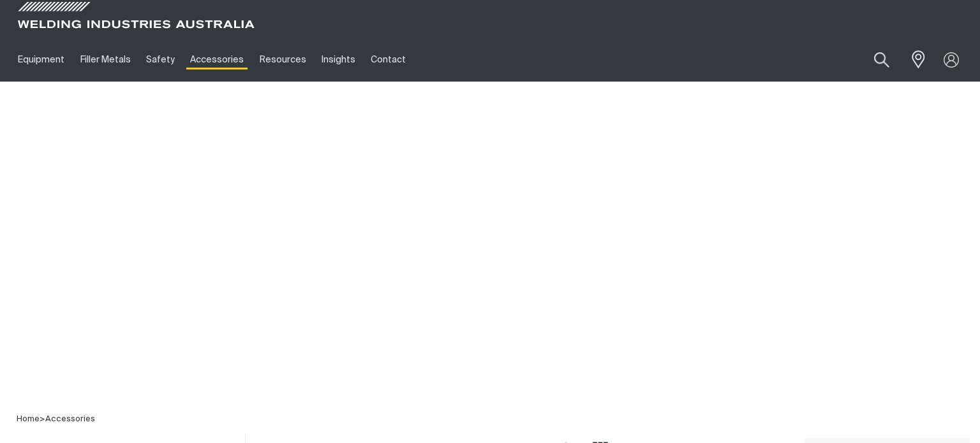 The width and height of the screenshot is (980, 443). What do you see at coordinates (282, 59) in the screenshot?
I see `a: Resources` at bounding box center [282, 59].